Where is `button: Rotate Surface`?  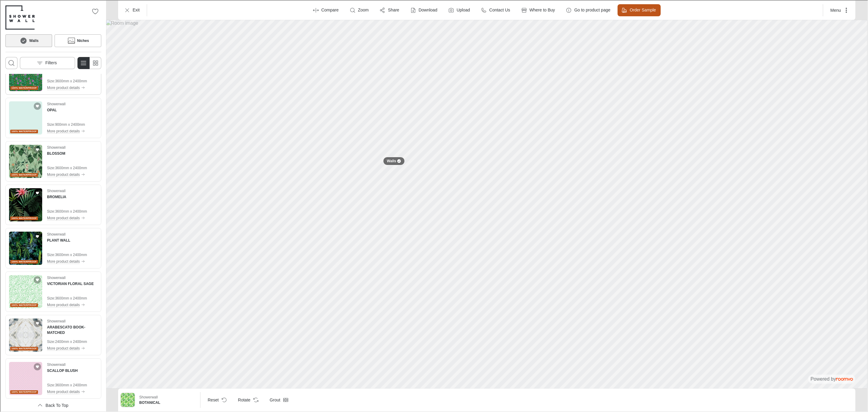
button: Rotate Surface is located at coordinates (247, 399).